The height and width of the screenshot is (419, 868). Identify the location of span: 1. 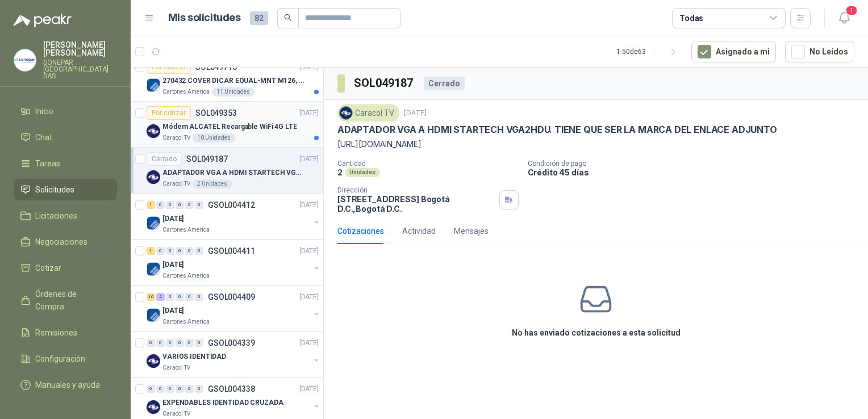
(851, 10).